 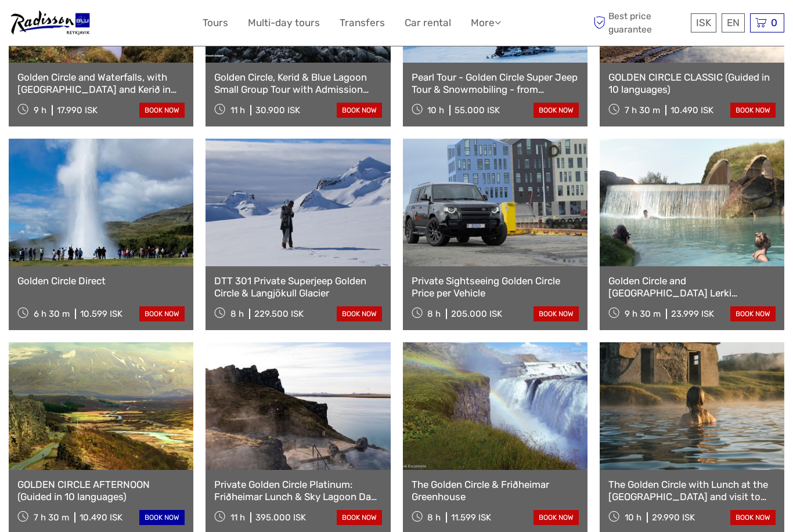 I want to click on img: 344-13b1ddd5-6d03-4bc9-8ab7-46461a61a986_logo_small.jpg, so click(x=50, y=23).